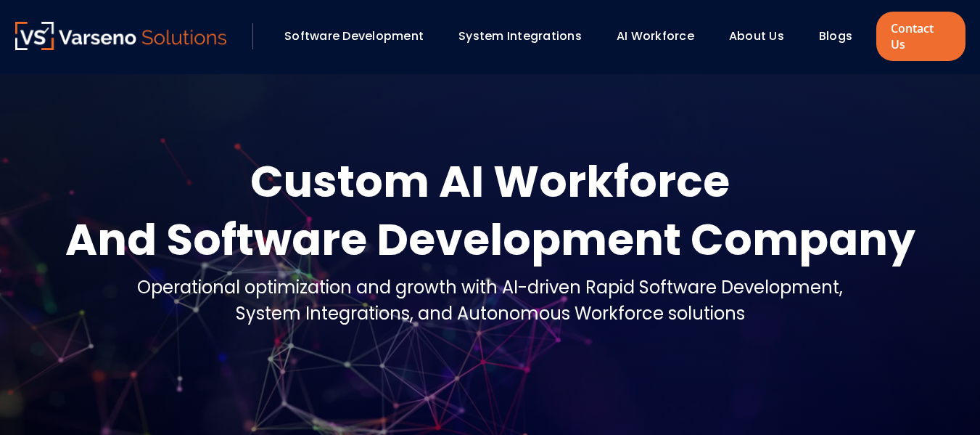 Image resolution: width=980 pixels, height=435 pixels. Describe the element at coordinates (490, 314) in the screenshot. I see `div: System Integrations, and Autonomous Workforce solutions` at that location.